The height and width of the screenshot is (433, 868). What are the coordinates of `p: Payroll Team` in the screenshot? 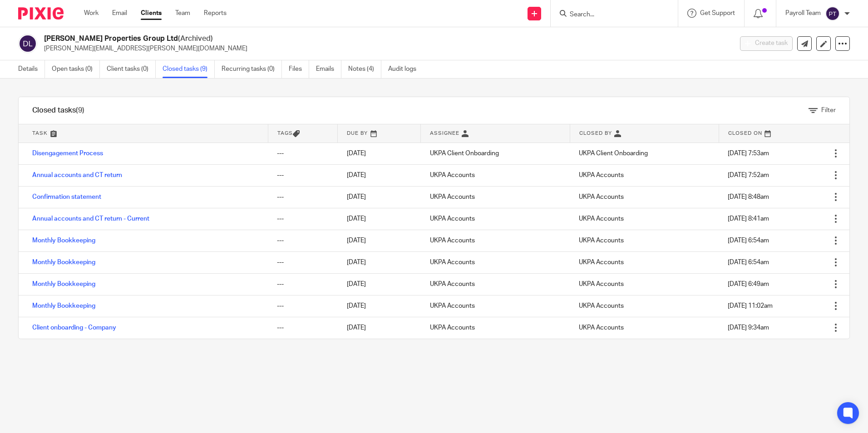 It's located at (803, 13).